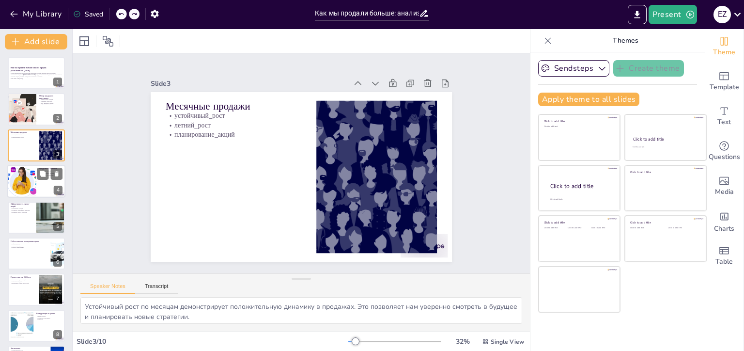 Image resolution: width=744 pixels, height=351 pixels. What do you see at coordinates (84, 41) in the screenshot?
I see `div: Layout` at bounding box center [84, 41].